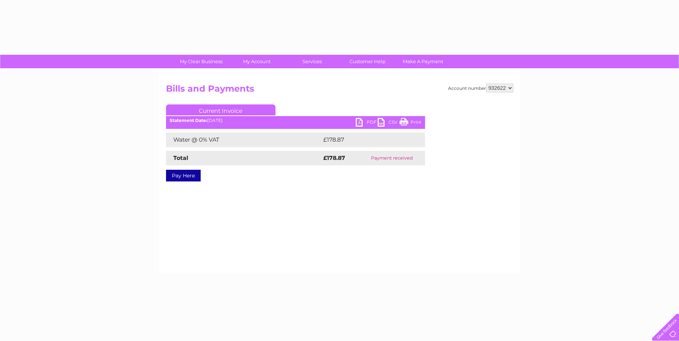  What do you see at coordinates (481, 88) in the screenshot?
I see `div: Account number` at bounding box center [481, 88].